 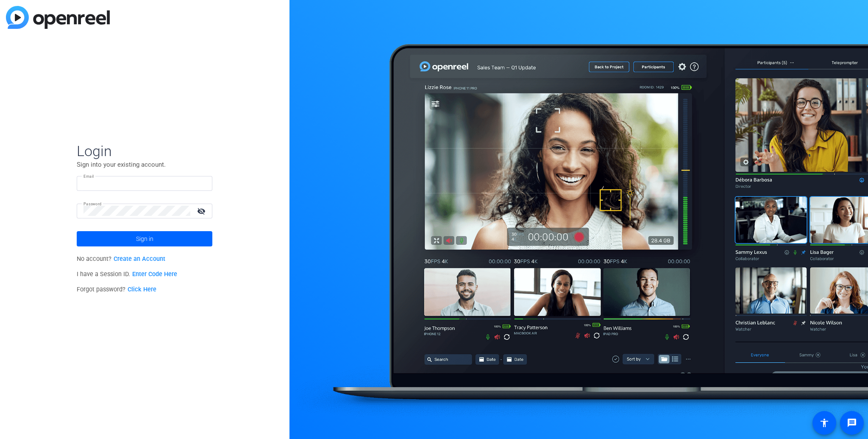 I want to click on a: Enter Code Here, so click(x=155, y=274).